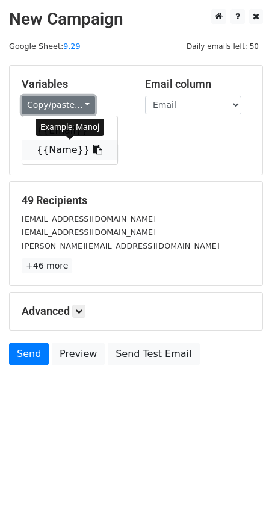  What do you see at coordinates (29, 354) in the screenshot?
I see `a: Send` at bounding box center [29, 354].